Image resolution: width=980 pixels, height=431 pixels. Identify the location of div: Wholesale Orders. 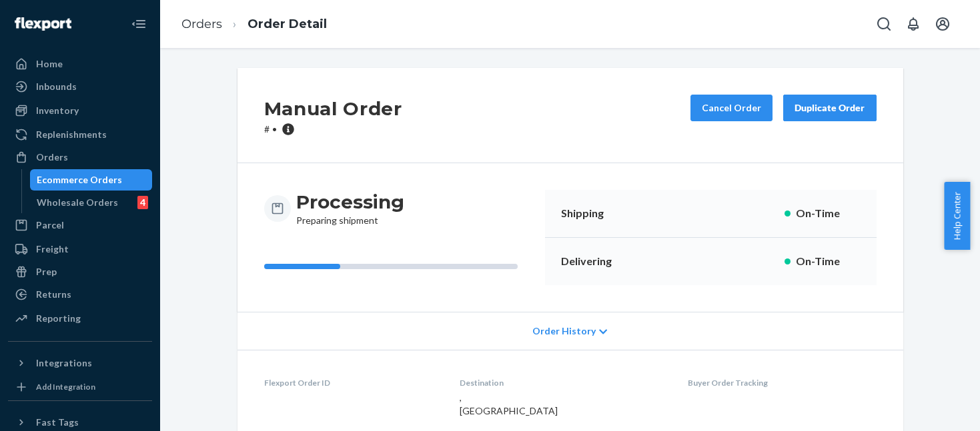
(77, 203).